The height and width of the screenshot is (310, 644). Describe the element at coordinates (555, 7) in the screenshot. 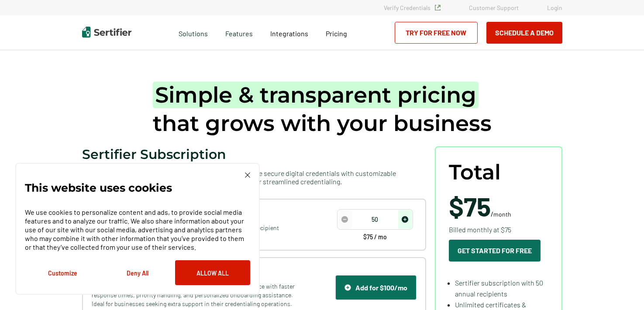

I see `a: Login` at that location.